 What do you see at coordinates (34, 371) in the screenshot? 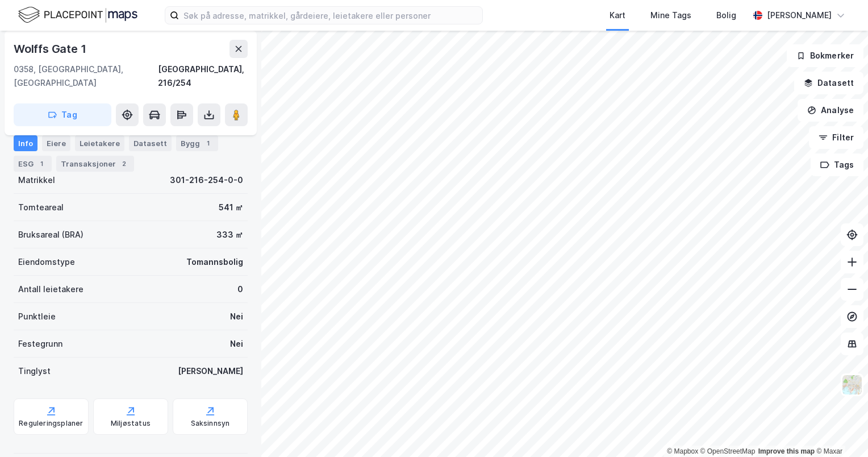
I see `div: Tinglyst` at bounding box center [34, 371].